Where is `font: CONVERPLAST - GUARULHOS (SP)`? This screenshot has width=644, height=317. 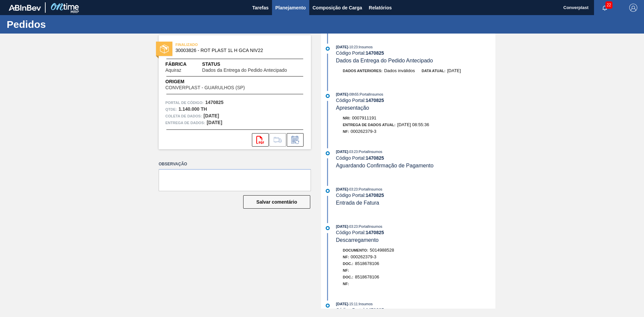 font: CONVERPLAST - GUARULHOS (SP) is located at coordinates (205, 88).